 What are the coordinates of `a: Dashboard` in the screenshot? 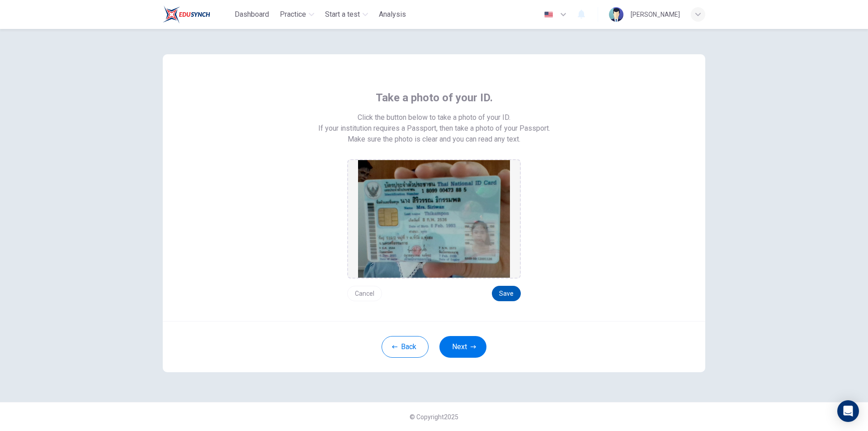 It's located at (251, 14).